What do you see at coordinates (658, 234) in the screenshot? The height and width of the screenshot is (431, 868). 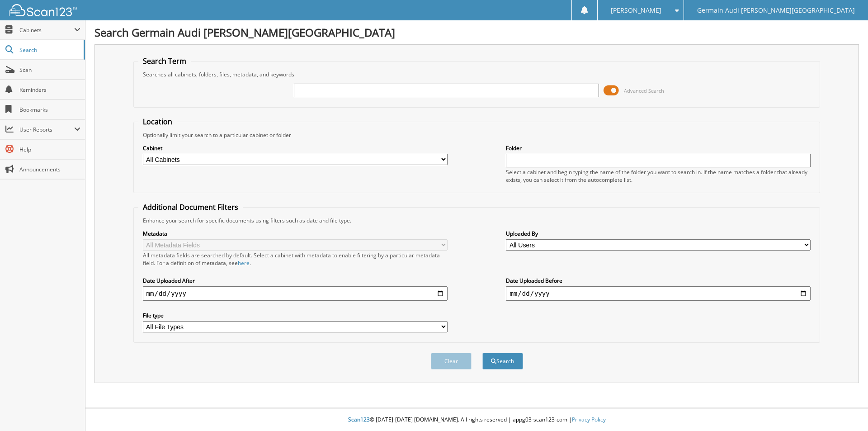 I see `label: Uploaded By` at bounding box center [658, 234].